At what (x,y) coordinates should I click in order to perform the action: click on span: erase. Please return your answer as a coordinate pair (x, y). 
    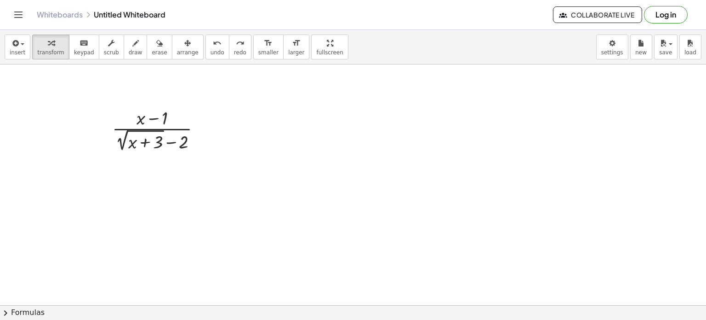
    Looking at the image, I should click on (159, 52).